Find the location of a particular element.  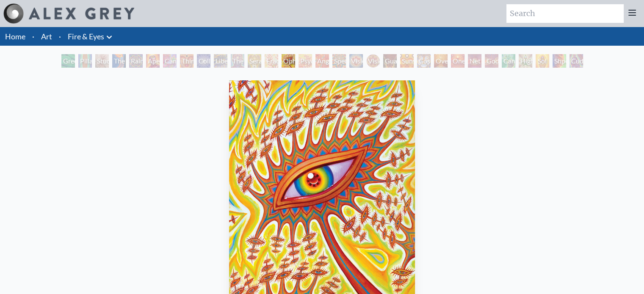

div: One is located at coordinates (458, 61).